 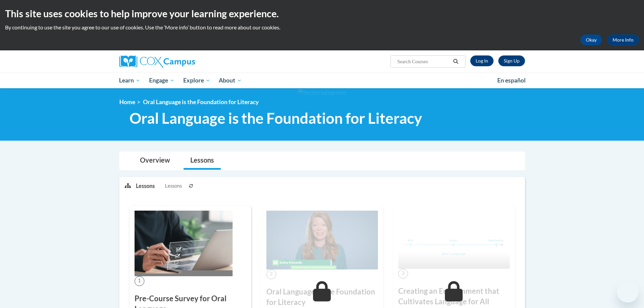 I want to click on span: 1, so click(x=139, y=281).